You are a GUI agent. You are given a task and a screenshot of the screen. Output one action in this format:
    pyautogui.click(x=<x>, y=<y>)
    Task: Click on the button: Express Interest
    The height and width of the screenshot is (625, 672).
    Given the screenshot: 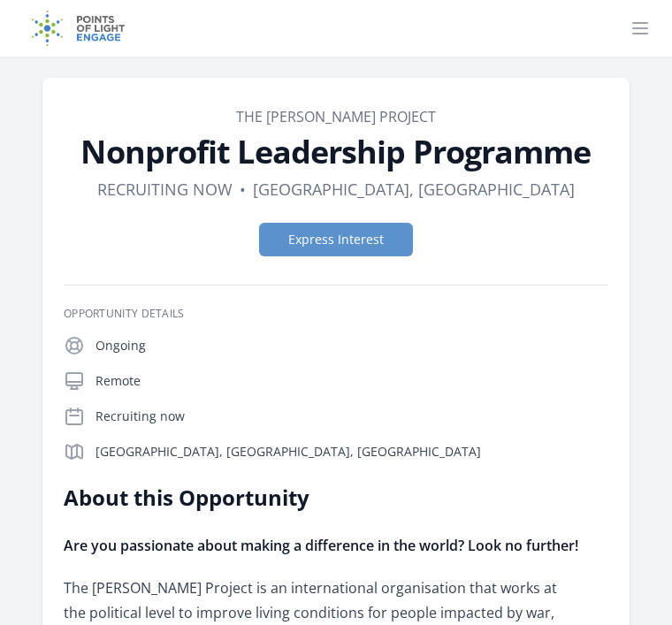 What is the action you would take?
    pyautogui.click(x=336, y=239)
    